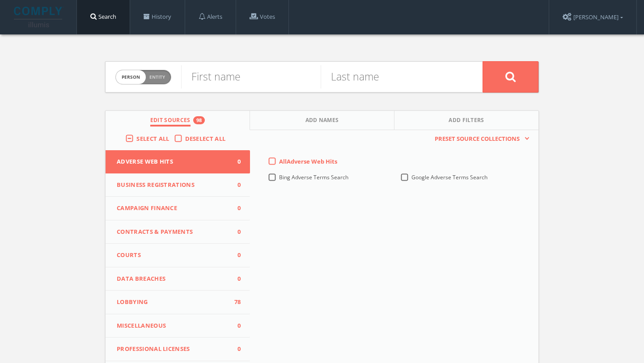  What do you see at coordinates (153, 139) in the screenshot?
I see `span: Select All` at bounding box center [153, 139].